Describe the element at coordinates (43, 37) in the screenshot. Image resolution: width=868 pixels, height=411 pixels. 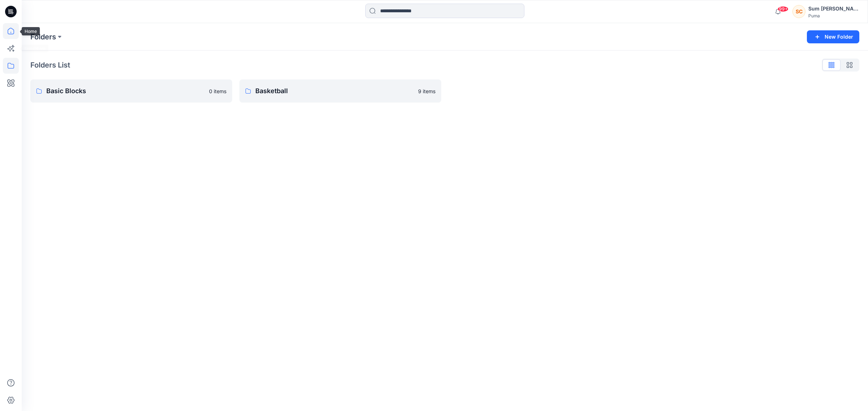
I see `p: Folders` at that location.